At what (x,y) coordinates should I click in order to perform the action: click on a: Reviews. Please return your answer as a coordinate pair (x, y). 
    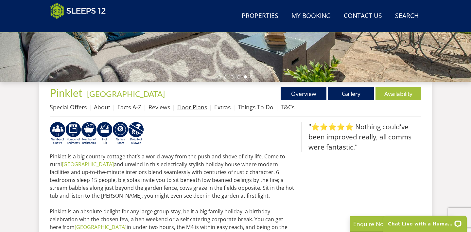
    Looking at the image, I should click on (159, 107).